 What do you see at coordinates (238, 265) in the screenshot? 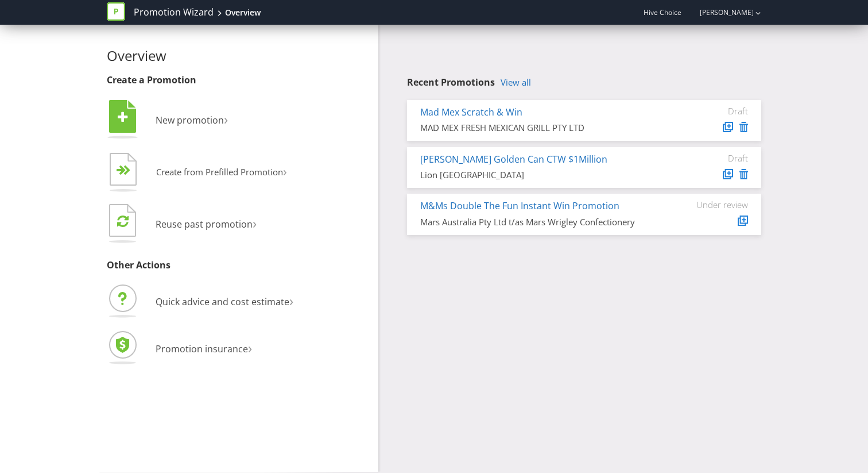
I see `h3: Other Actions` at bounding box center [238, 265].